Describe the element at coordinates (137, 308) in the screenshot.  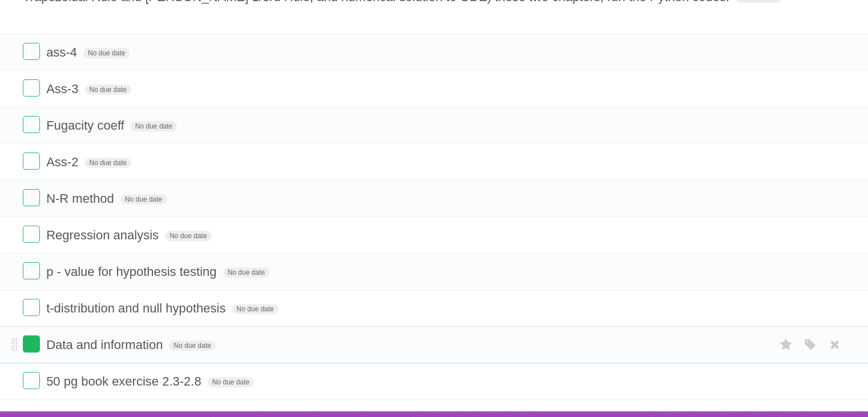
I see `span: t-distribution and null hypothesis` at that location.